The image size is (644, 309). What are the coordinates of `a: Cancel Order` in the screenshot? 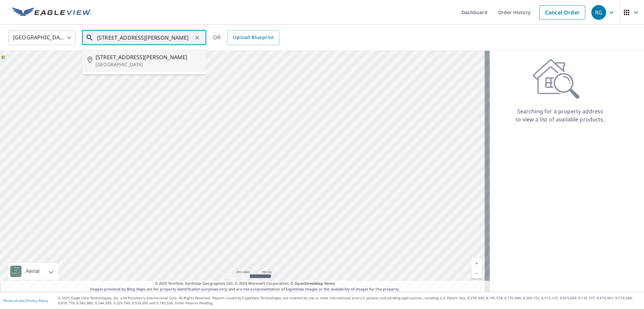 It's located at (562, 12).